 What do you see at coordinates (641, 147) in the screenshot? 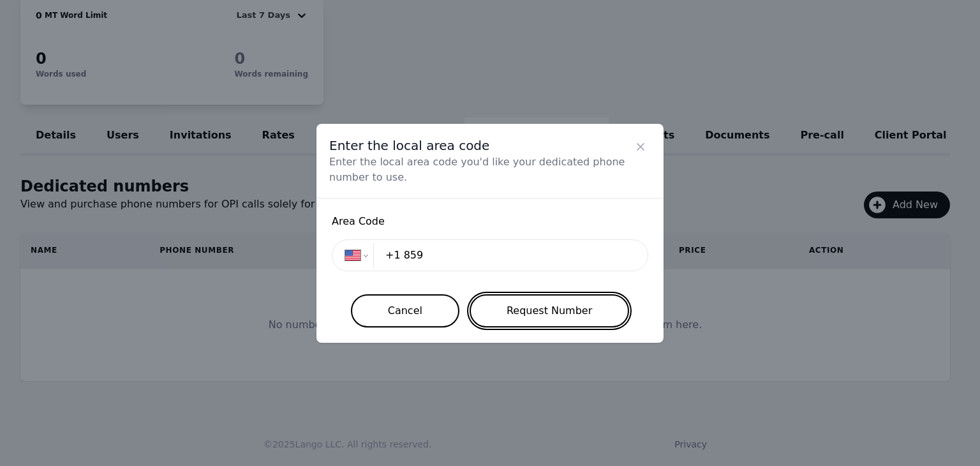
I see `button: Close` at bounding box center [641, 147].